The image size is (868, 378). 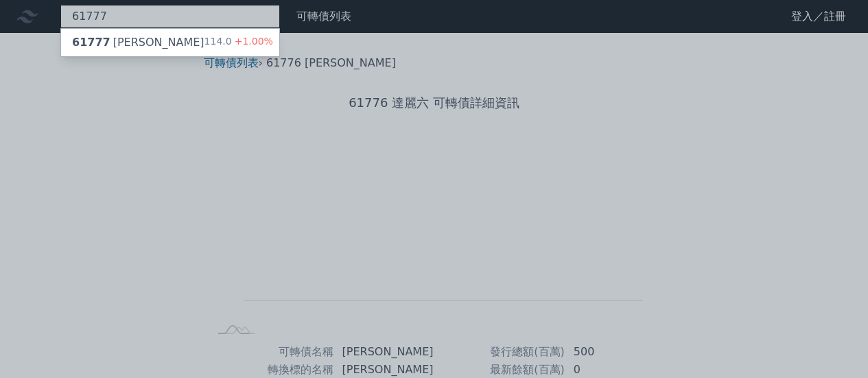 What do you see at coordinates (91, 42) in the screenshot?
I see `span: 61777` at bounding box center [91, 42].